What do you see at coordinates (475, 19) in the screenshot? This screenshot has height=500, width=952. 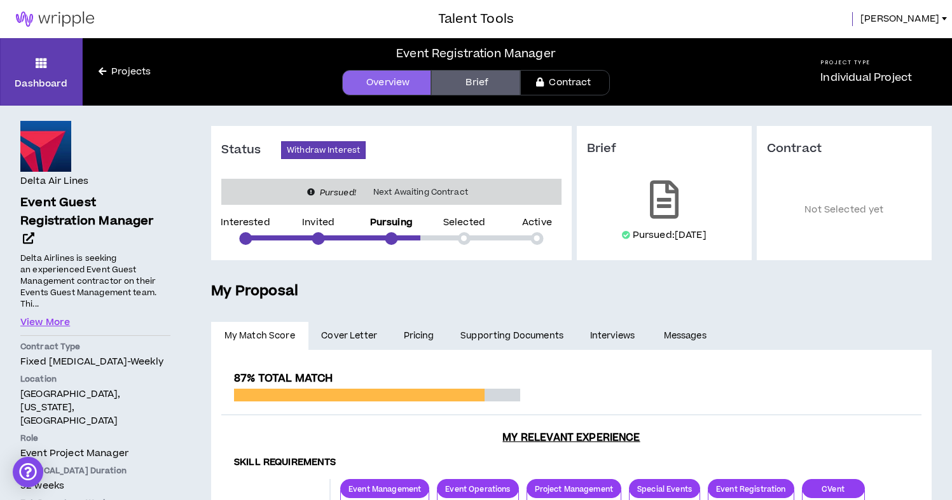 I see `h3: Talent Tools` at bounding box center [475, 19].